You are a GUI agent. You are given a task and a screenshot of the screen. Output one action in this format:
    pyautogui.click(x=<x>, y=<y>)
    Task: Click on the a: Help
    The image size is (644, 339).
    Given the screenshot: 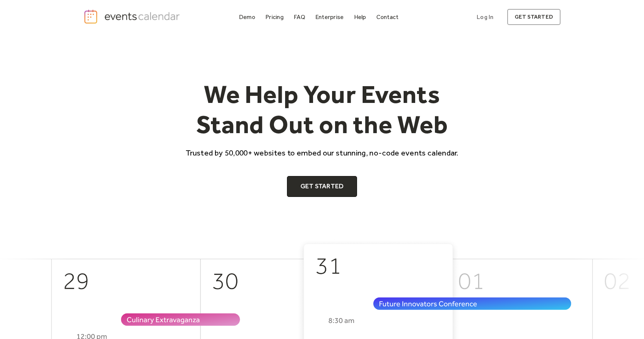 What is the action you would take?
    pyautogui.click(x=360, y=17)
    